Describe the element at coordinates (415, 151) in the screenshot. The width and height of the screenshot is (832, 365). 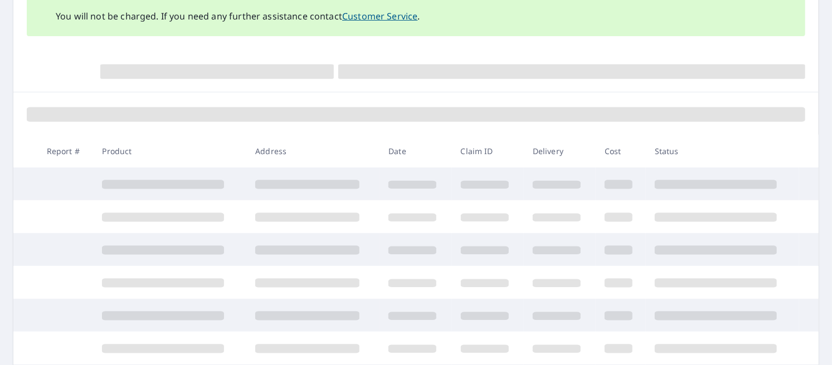
I see `th: Date` at that location.